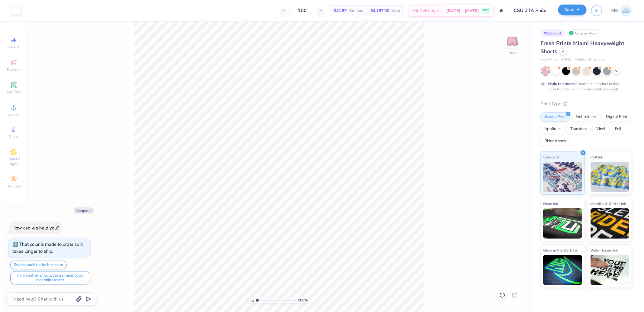  Describe the element at coordinates (610, 177) in the screenshot. I see `img: Puff Ink` at that location.